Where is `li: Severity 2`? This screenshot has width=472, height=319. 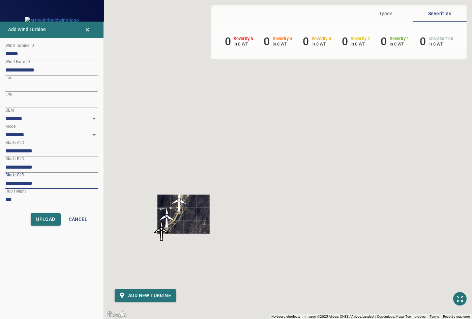 li: Severity 2 is located at coordinates (356, 42).